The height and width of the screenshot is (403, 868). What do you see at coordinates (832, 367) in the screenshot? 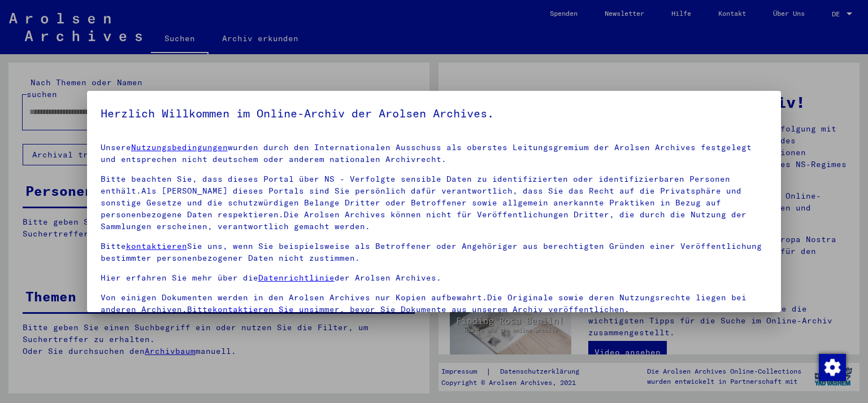
I see `img: Zustimmung ändern` at bounding box center [832, 367].